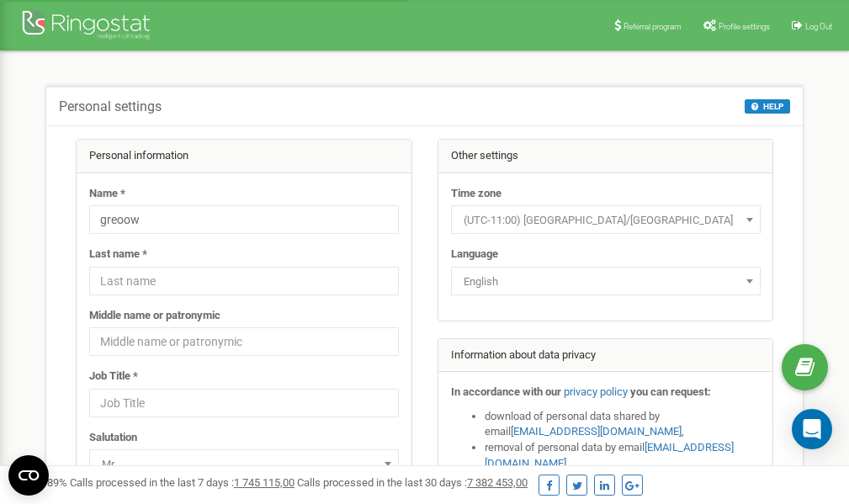 The image size is (849, 504). What do you see at coordinates (107, 193) in the screenshot?
I see `label: Name *` at bounding box center [107, 193].